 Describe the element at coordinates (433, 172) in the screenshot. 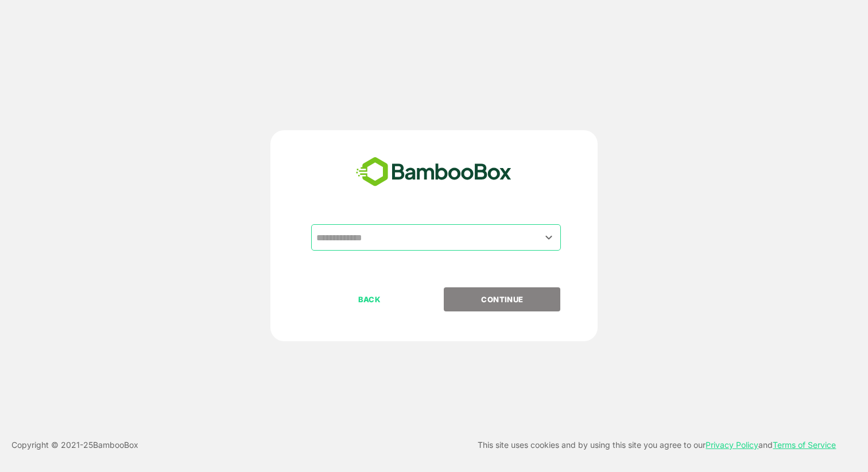

I see `img: bamboobox` at that location.